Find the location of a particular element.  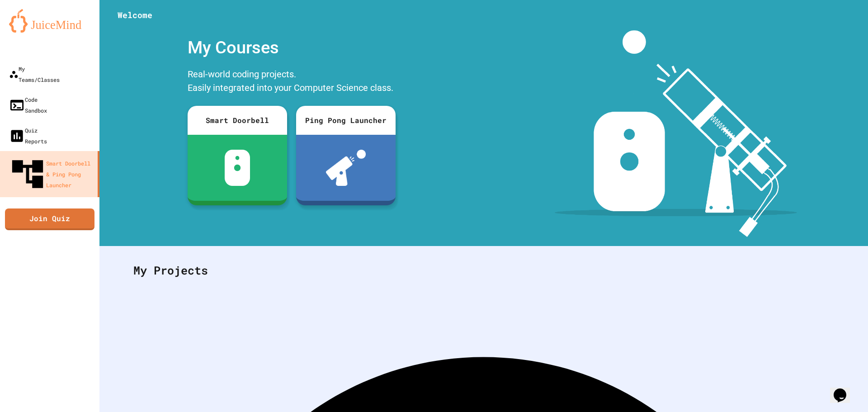

div: Smart Doorbell & Ping Pong Launcher is located at coordinates (52, 175).